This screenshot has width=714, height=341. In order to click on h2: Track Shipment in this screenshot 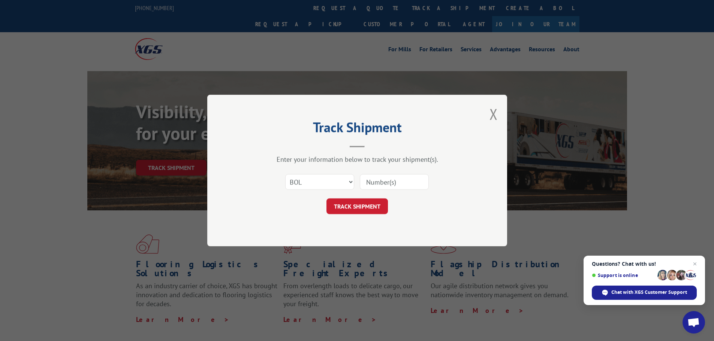, I will do `click(357, 129)`.